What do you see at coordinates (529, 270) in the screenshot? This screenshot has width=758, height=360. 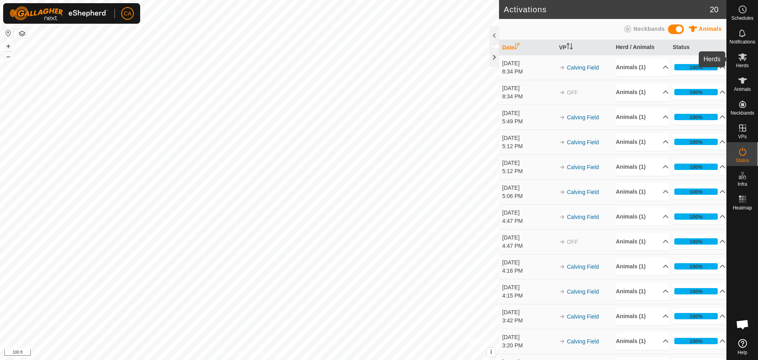 I see `div: 4:16 PM` at bounding box center [529, 270].